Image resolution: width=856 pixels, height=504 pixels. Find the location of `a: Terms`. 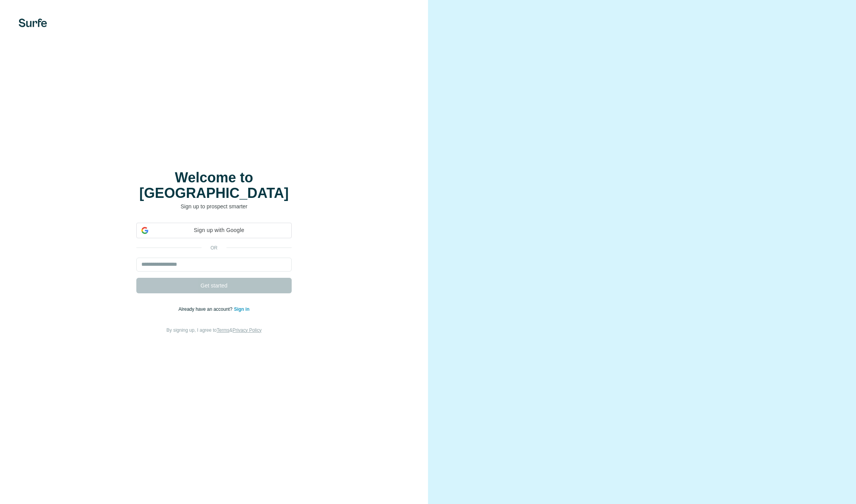

a: Terms is located at coordinates (223, 330).